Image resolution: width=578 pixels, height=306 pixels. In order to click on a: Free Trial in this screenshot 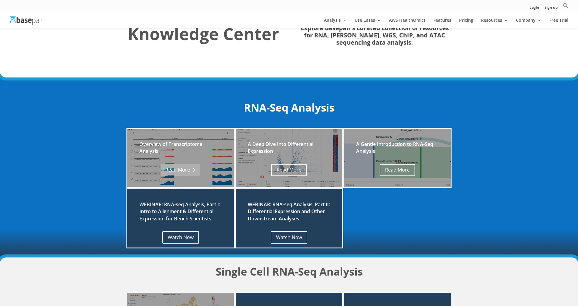, I will do `click(559, 23)`.